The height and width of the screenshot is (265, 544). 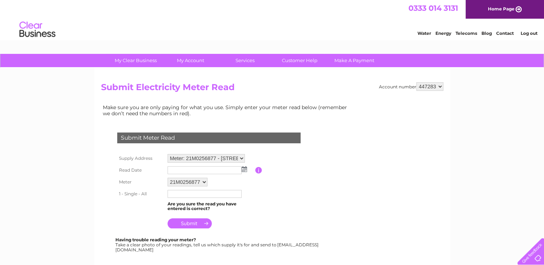 I want to click on span: 0333 014 3131, so click(x=433, y=8).